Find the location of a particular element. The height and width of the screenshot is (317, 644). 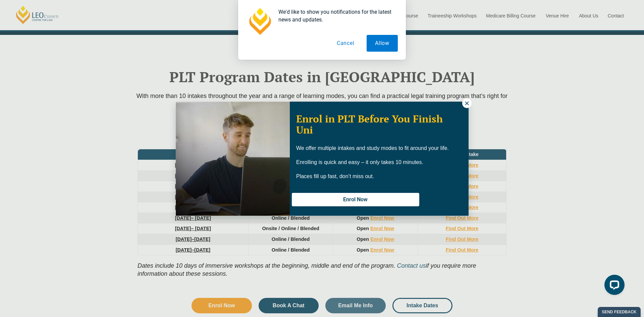

img: notification icon is located at coordinates (259, 22).